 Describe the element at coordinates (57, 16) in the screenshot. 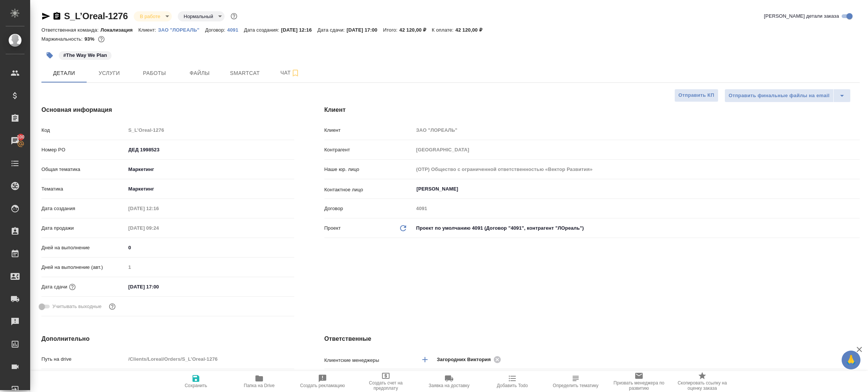

I see `button: Скопировать ссылку` at that location.